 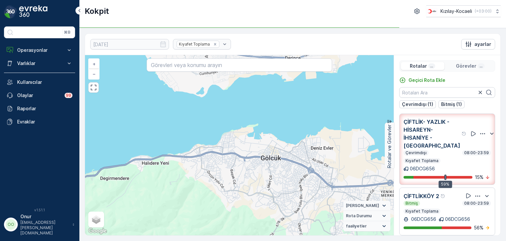 I want to click on p: ayarlar, so click(x=483, y=44).